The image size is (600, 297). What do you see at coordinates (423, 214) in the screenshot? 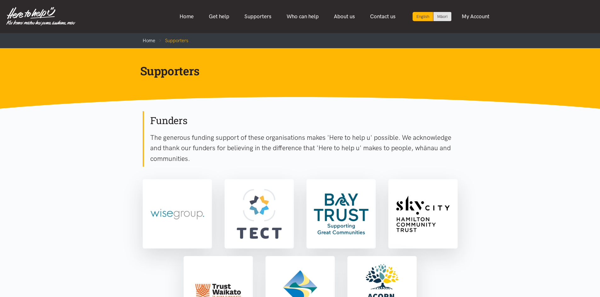
I see `img: Sky City Community Trust` at bounding box center [423, 214].